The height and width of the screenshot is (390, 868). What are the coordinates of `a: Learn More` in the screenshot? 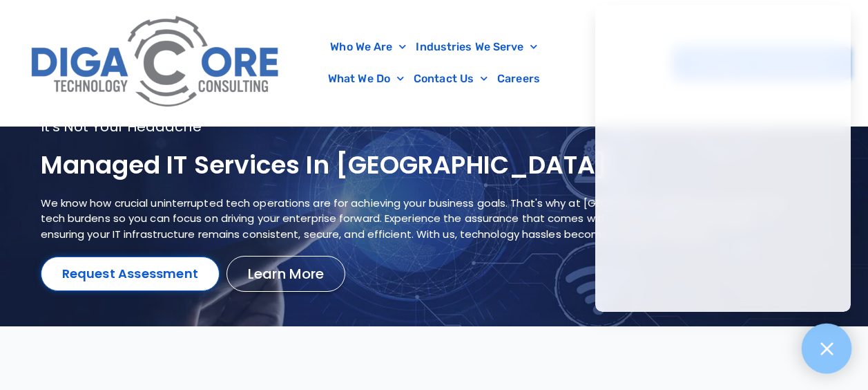 It's located at (286, 273).